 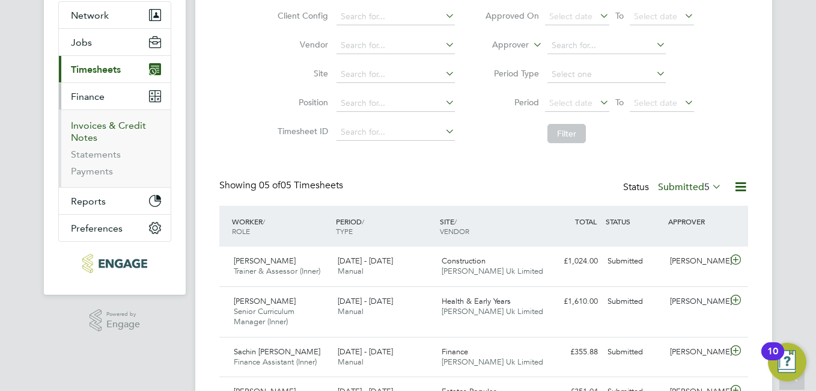 I want to click on div: £1,024.00, so click(x=571, y=261).